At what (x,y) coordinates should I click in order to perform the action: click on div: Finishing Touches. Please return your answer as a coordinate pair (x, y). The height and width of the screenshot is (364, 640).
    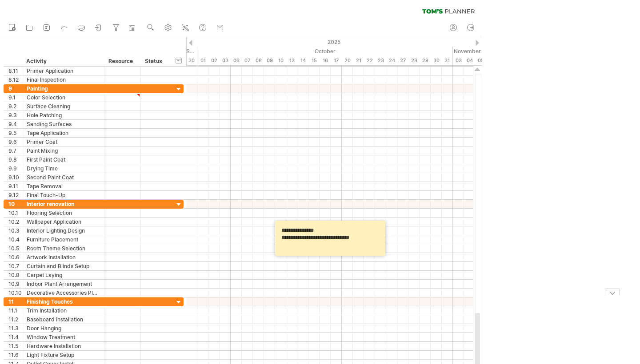
    Looking at the image, I should click on (63, 301).